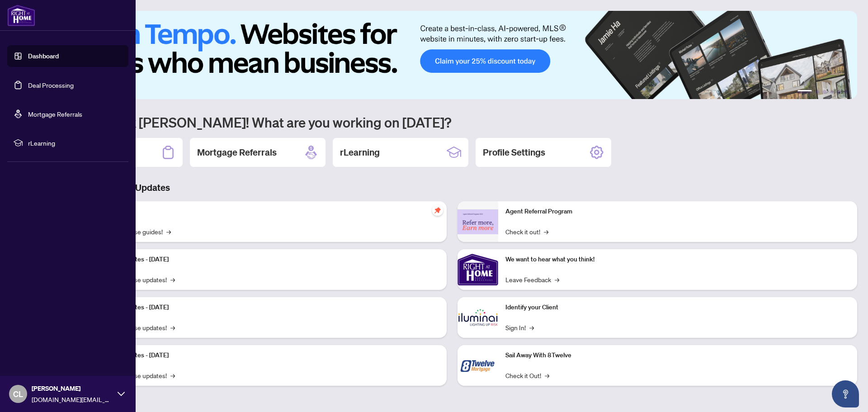  What do you see at coordinates (520, 327) in the screenshot?
I see `a: Sign In!→` at bounding box center [520, 327].